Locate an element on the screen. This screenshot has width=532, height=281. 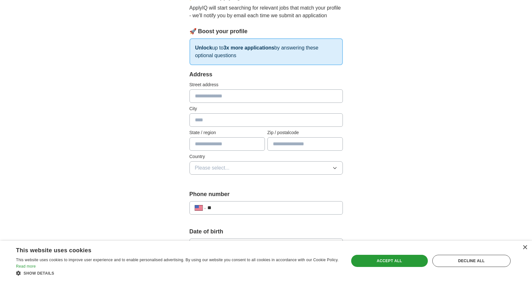
label: City is located at coordinates (266, 109).